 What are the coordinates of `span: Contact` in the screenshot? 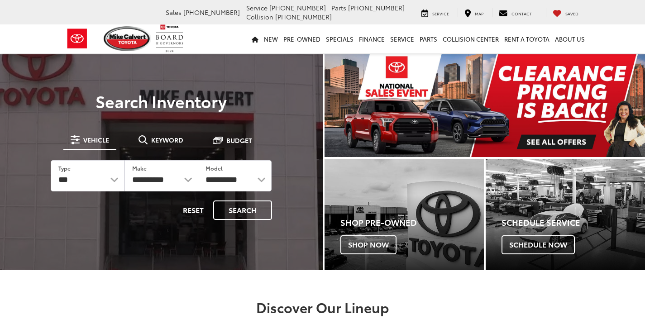 It's located at (522, 13).